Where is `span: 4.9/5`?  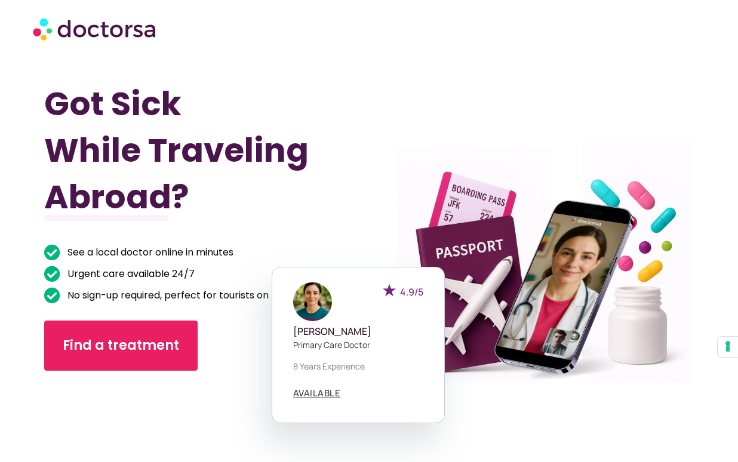
span: 4.9/5 is located at coordinates (411, 292).